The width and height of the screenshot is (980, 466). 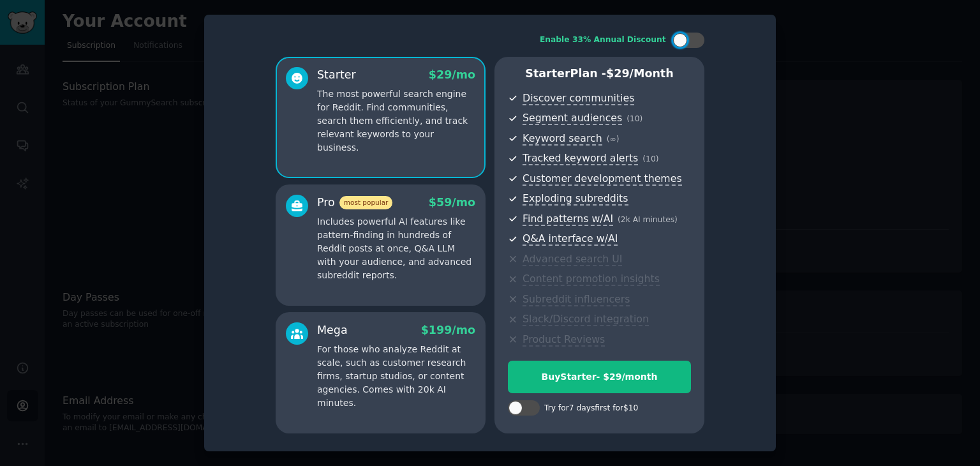 What do you see at coordinates (562, 138) in the screenshot?
I see `span: Keyword search` at bounding box center [562, 138].